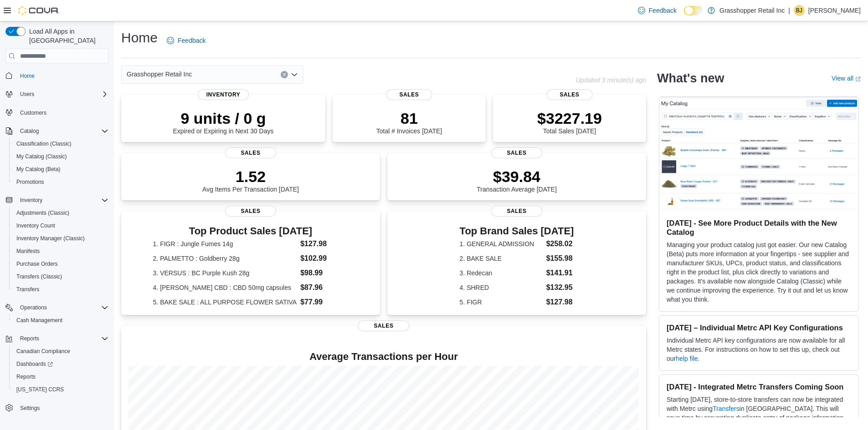  Describe the element at coordinates (33, 113) in the screenshot. I see `span: Customers` at that location.